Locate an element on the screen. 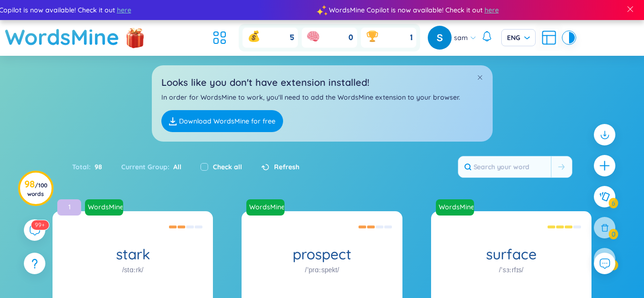 The image size is (644, 298). h1: surface is located at coordinates (512, 255).